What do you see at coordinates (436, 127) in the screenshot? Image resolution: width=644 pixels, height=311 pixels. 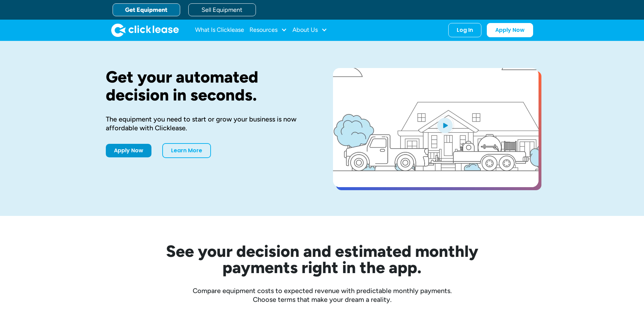 I see `a: open lightbox` at bounding box center [436, 127].